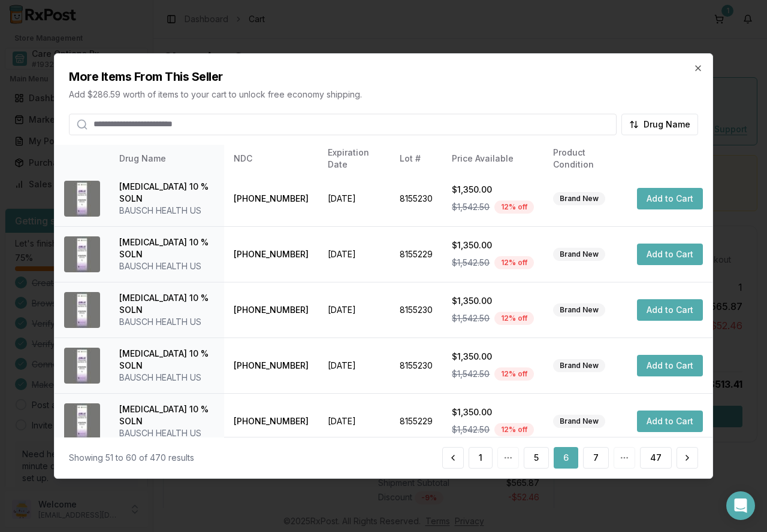 This screenshot has width=767, height=532. I want to click on button: 1, so click(481, 458).